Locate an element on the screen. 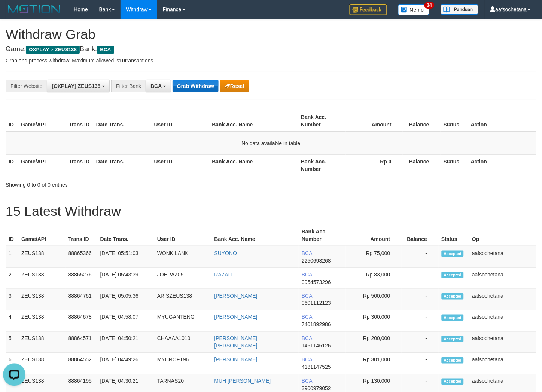 This screenshot has width=542, height=392. th: Action is located at coordinates (502, 165).